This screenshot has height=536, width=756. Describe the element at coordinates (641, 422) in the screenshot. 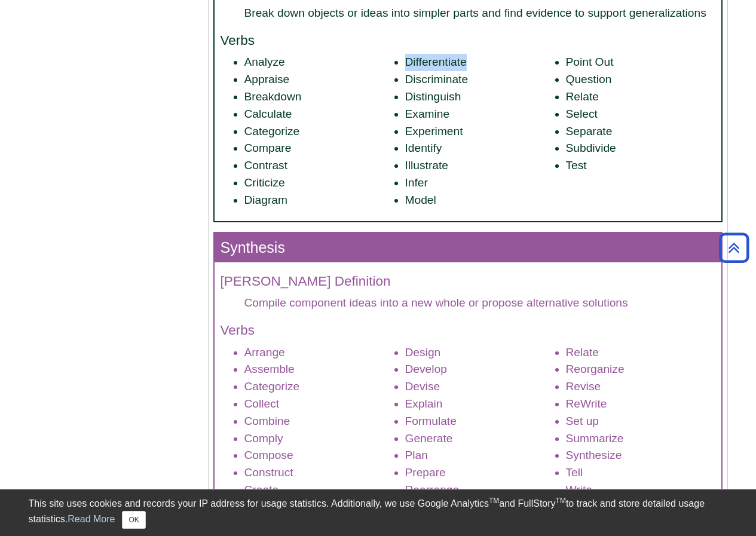

I see `li: Set up` at that location.